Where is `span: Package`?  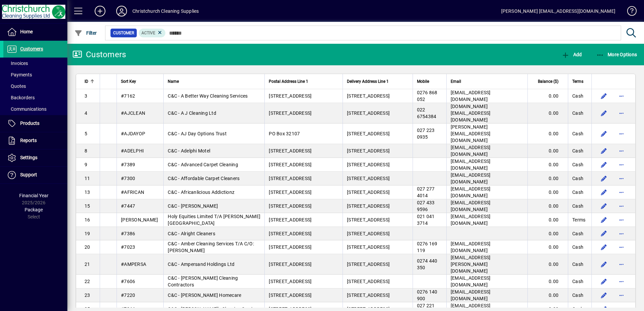
span: Package is located at coordinates (34, 209).